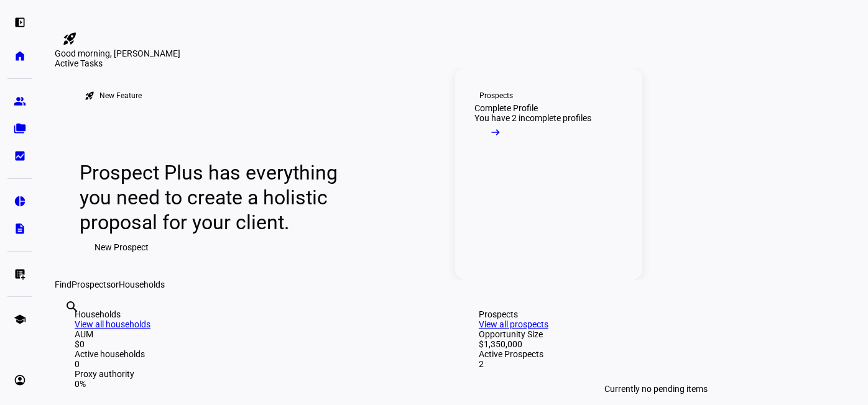 Image resolution: width=868 pixels, height=405 pixels. I want to click on a: ProspectsComplete ProfileYou have 2 incomplete profiles, so click(549, 174).